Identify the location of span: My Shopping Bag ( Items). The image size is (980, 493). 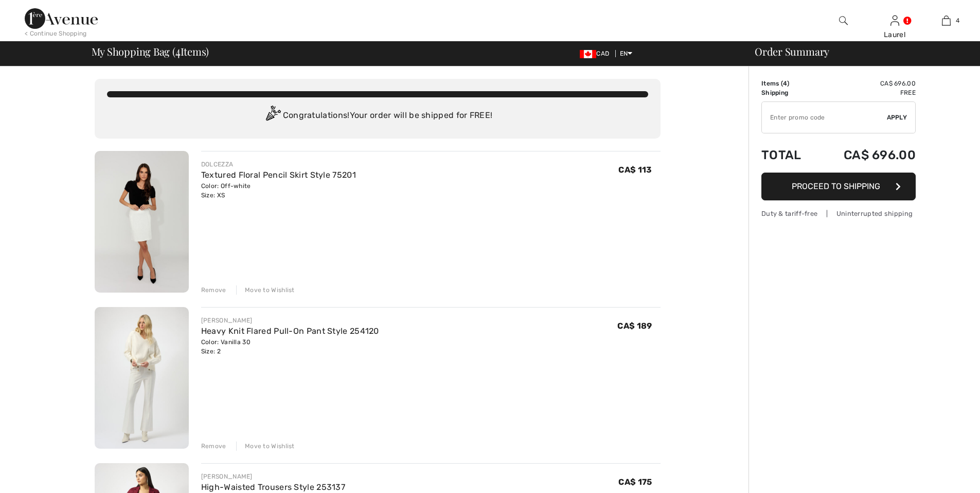
(150, 51).